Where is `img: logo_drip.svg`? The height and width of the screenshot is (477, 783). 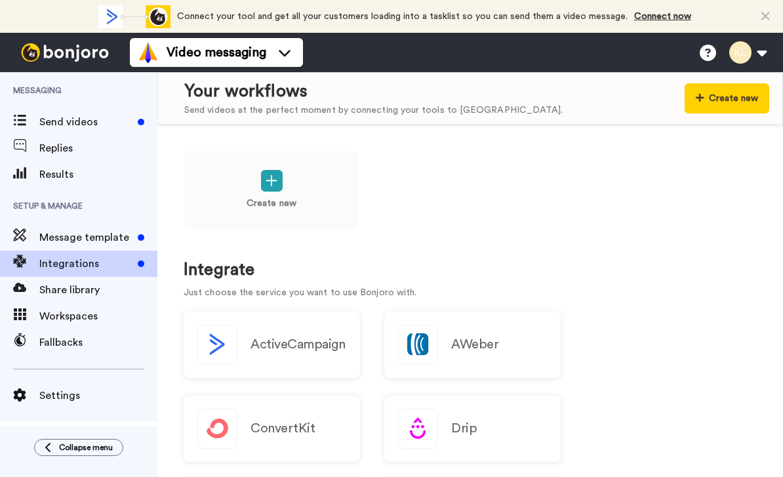 img: logo_drip.svg is located at coordinates (418, 428).